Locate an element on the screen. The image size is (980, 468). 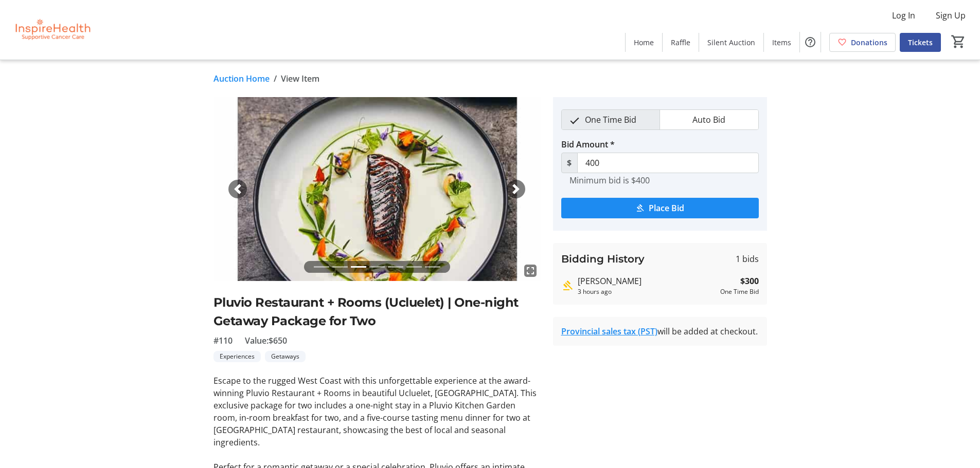
a: Home is located at coordinates (643, 42).